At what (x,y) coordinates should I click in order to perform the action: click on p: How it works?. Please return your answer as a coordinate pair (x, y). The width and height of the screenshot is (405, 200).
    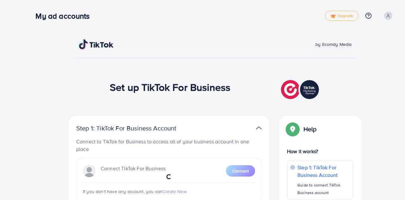
    Looking at the image, I should click on (320, 151).